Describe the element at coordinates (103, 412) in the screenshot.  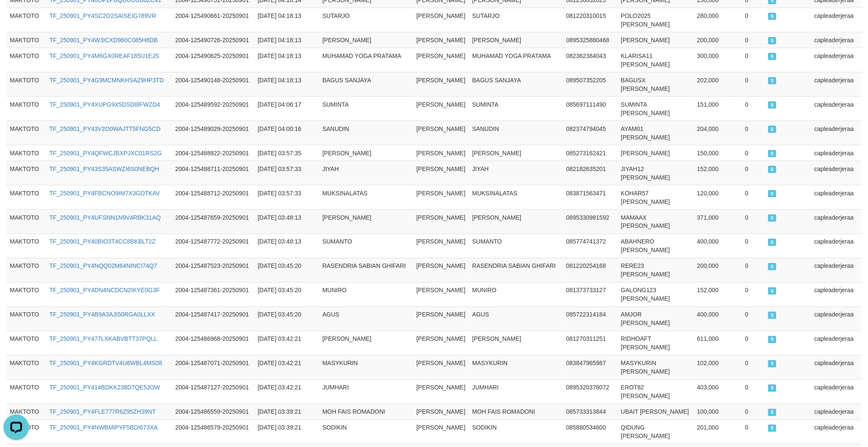
I see `a: TF_250901_PY4FLE777R6Z95ZH39NT` at that location.